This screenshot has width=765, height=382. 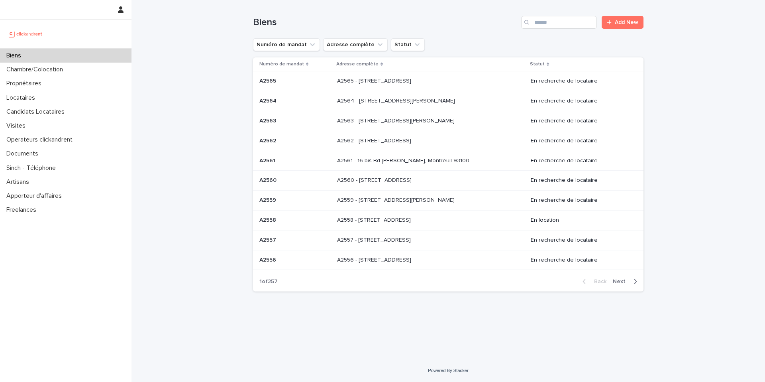 What do you see at coordinates (19, 182) in the screenshot?
I see `p: Artisans` at bounding box center [19, 182].